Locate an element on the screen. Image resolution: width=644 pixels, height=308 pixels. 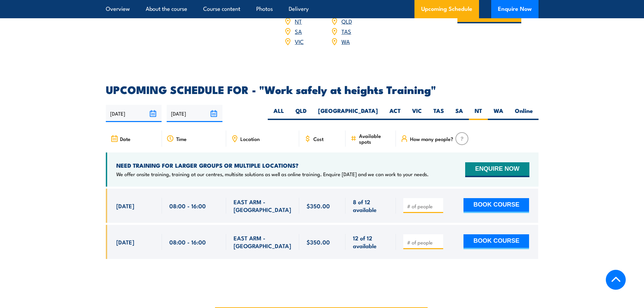
button: ENQUIRE NOW is located at coordinates (497, 169).